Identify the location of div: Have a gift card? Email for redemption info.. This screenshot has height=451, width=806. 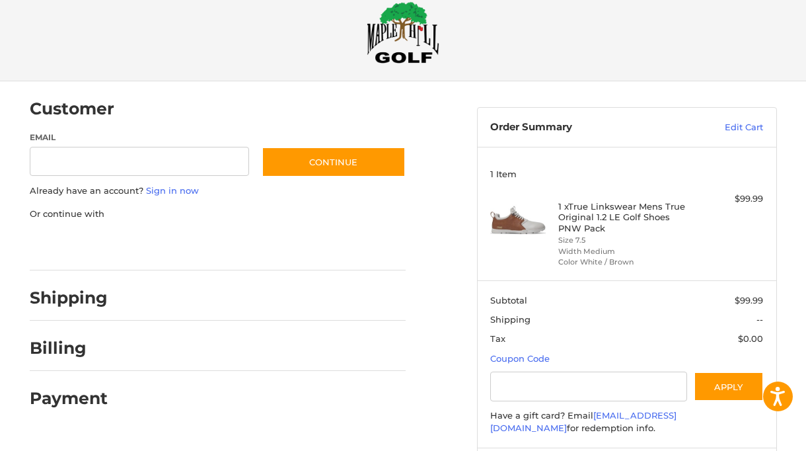
(627, 422).